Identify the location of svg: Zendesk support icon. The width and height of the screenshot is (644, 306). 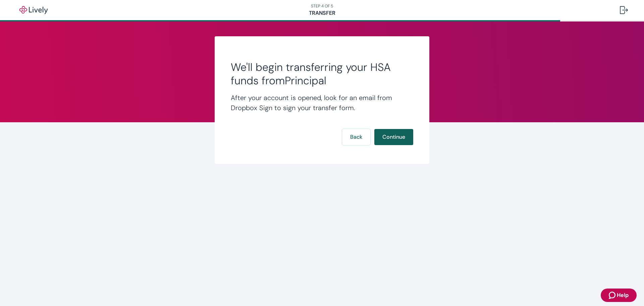
(613, 295).